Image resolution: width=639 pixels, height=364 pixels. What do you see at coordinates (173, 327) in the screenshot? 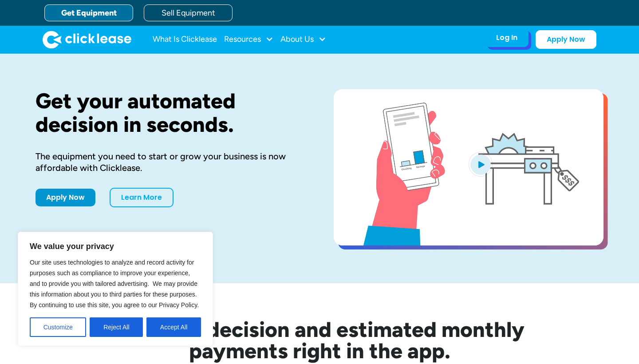
I see `button: Accept All` at bounding box center [173, 327].